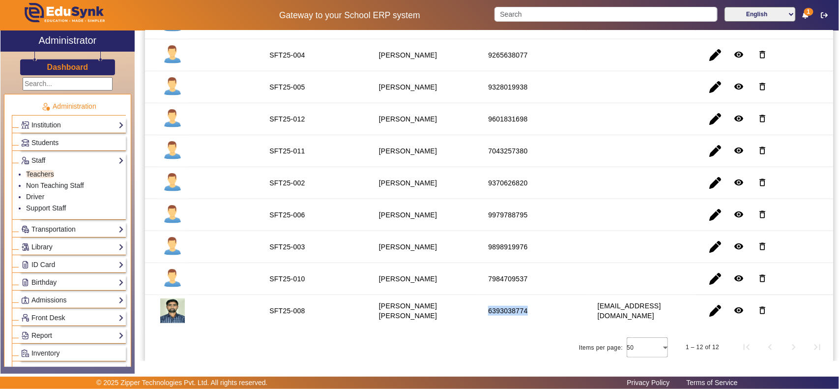 The height and width of the screenshot is (389, 839). Describe the element at coordinates (508, 55) in the screenshot. I see `div: 9265638077` at that location.